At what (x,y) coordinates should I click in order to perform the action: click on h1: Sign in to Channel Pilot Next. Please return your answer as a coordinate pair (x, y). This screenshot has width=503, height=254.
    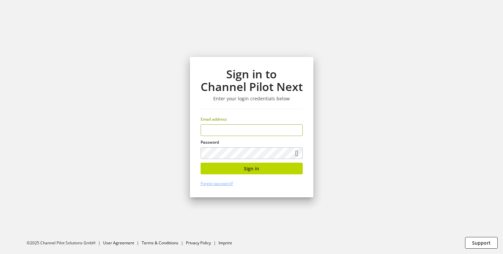
    Looking at the image, I should click on (252, 80).